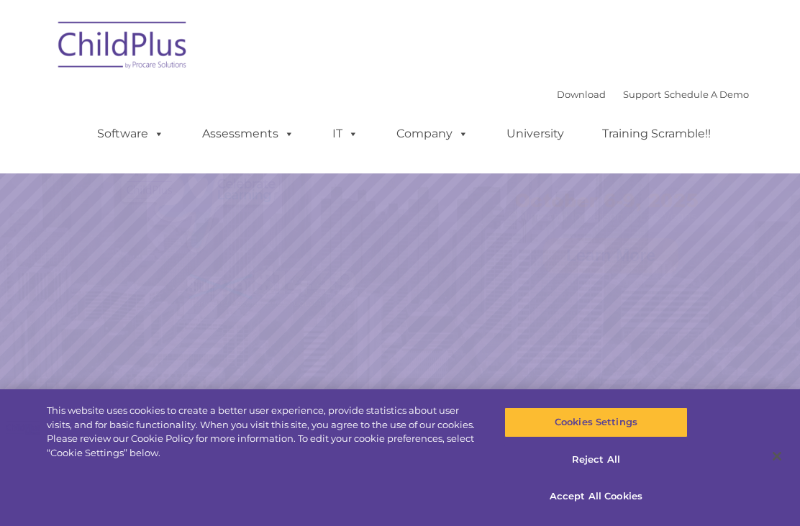 The image size is (800, 526). I want to click on button: Close, so click(777, 456).